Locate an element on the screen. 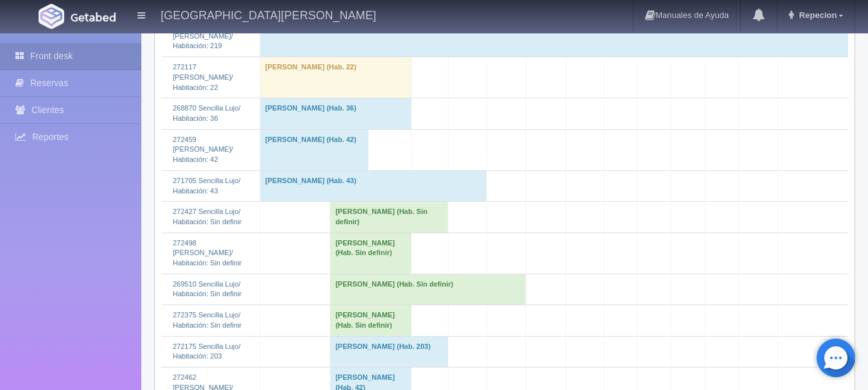 The height and width of the screenshot is (390, 868). span: Repecion is located at coordinates (816, 15).